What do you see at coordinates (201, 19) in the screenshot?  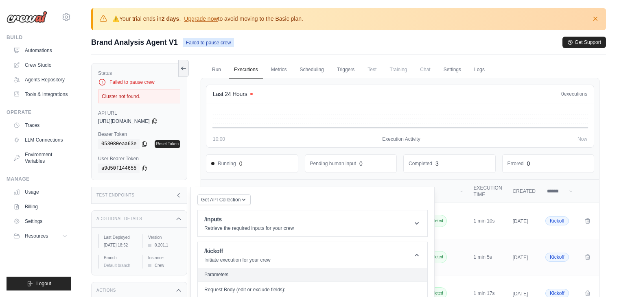 I see `a: Upgrade now` at bounding box center [201, 19].